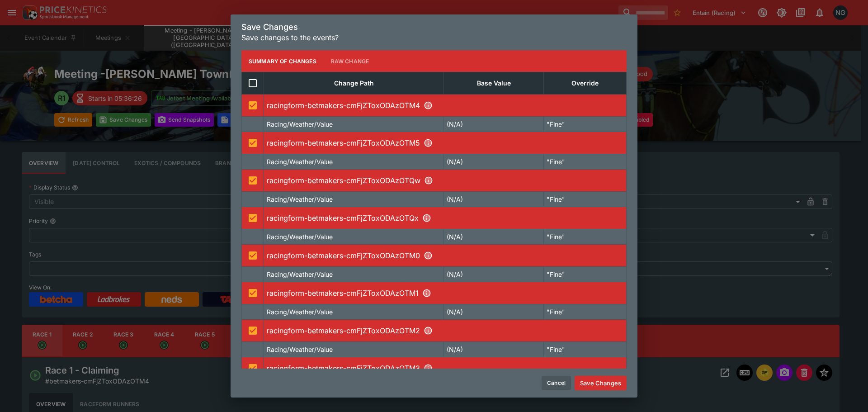  Describe the element at coordinates (427, 218) in the screenshot. I see `svg: R4 - Race 4 - Allowance` at that location.